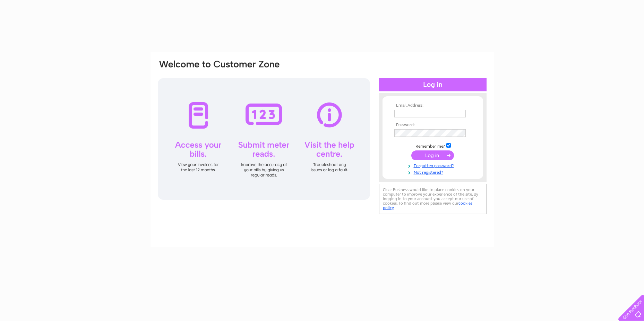 Image resolution: width=644 pixels, height=321 pixels. I want to click on div: Clear Business would like to place cookies on your computer to improve your experience of the sit..., so click(433, 198).